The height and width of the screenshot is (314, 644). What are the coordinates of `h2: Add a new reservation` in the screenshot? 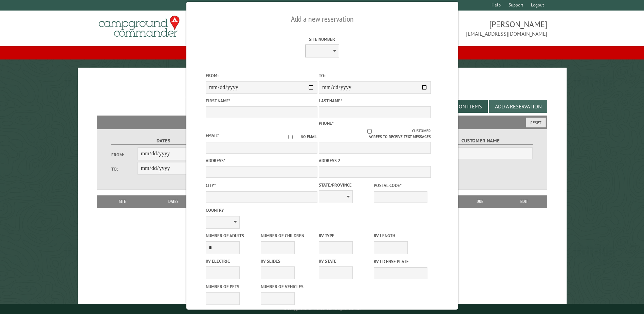 It's located at (322, 19).